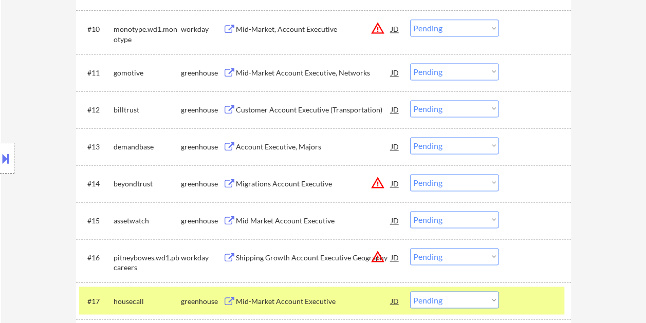 This screenshot has height=323, width=646. I want to click on div: Account Executive, Majors, so click(314, 147).